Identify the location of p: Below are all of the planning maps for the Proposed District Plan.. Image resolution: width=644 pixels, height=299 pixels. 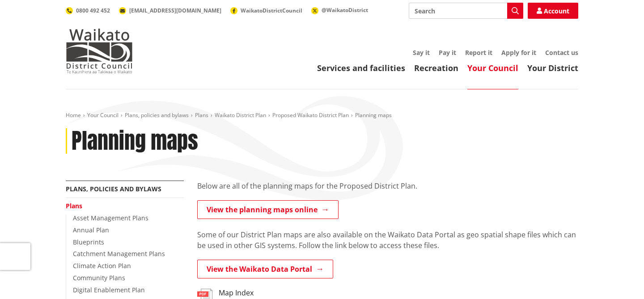
(388, 186).